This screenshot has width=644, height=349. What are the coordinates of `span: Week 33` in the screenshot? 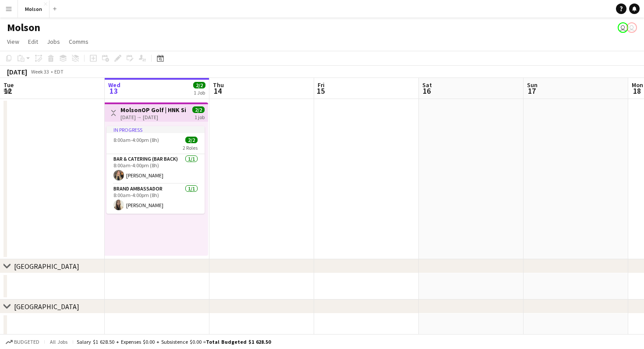 It's located at (40, 71).